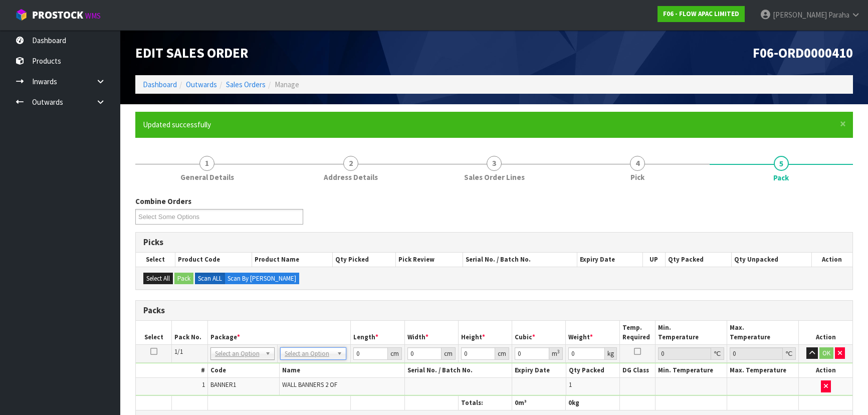 This screenshot has width=868, height=415. Describe the element at coordinates (163, 201) in the screenshot. I see `label: Combine Orders` at that location.